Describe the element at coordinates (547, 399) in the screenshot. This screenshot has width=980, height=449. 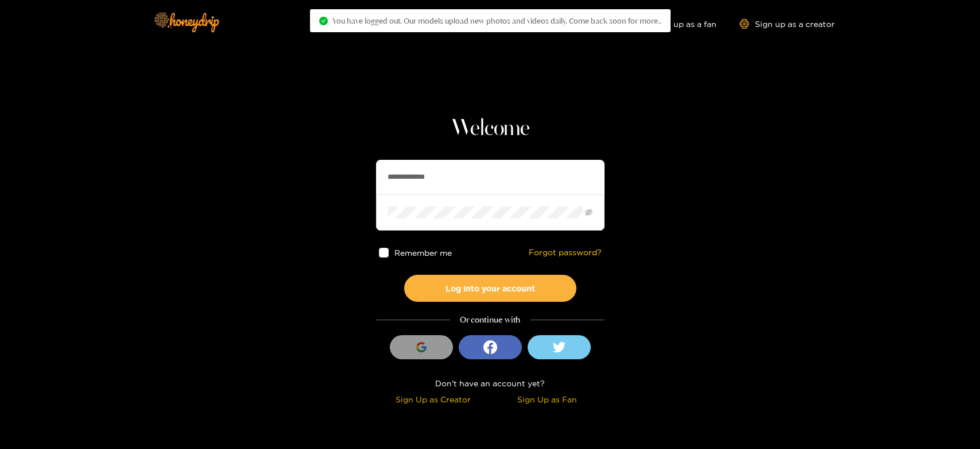
I see `div: Sign Up as Fan` at that location.